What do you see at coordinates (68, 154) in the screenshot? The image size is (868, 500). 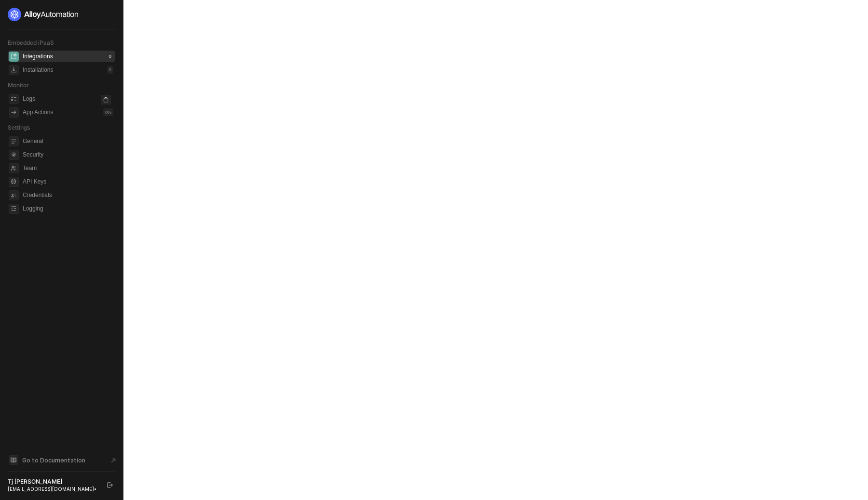 I see `span: Security` at bounding box center [68, 154].